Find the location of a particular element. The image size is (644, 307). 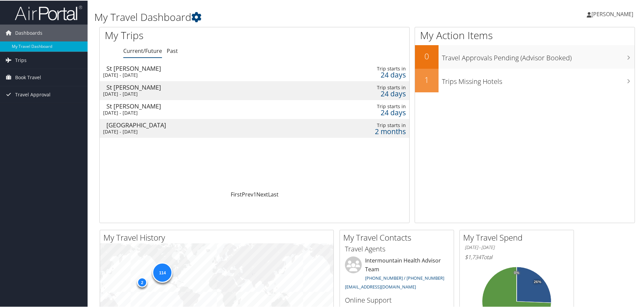

span: Dashboards is located at coordinates (29, 33).